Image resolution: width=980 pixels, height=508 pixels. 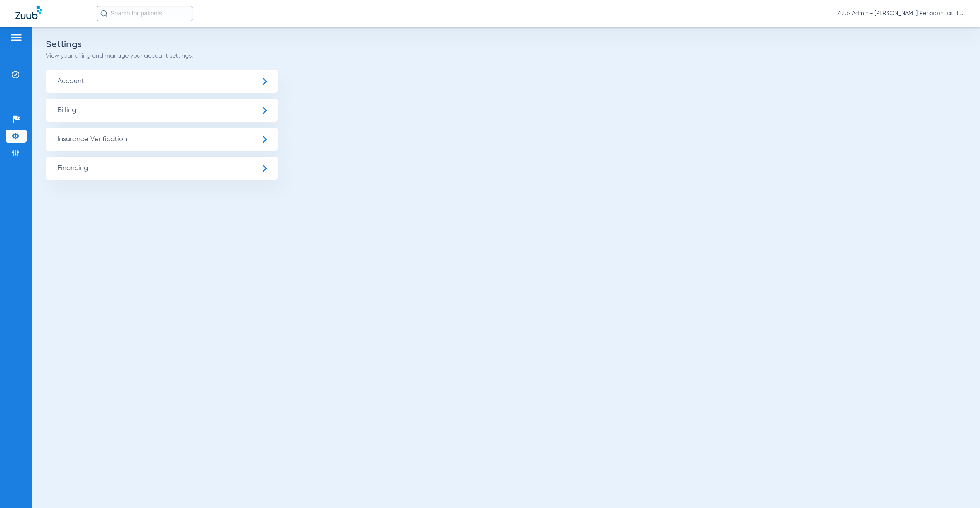 What do you see at coordinates (961, 489) in the screenshot?
I see `div: Chat Widget` at bounding box center [961, 489].